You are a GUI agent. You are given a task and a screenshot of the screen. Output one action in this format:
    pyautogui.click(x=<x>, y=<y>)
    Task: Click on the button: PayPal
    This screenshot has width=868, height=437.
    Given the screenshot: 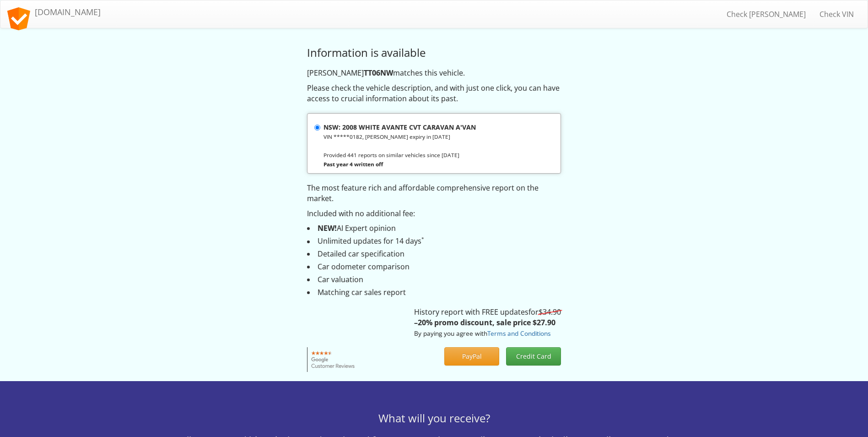 What is the action you would take?
    pyautogui.click(x=472, y=356)
    